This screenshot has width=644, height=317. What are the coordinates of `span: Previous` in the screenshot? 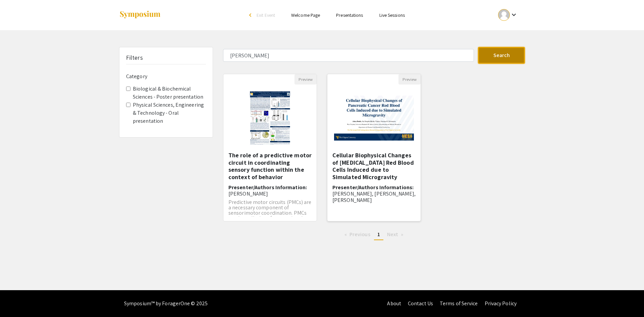 It's located at (360, 234).